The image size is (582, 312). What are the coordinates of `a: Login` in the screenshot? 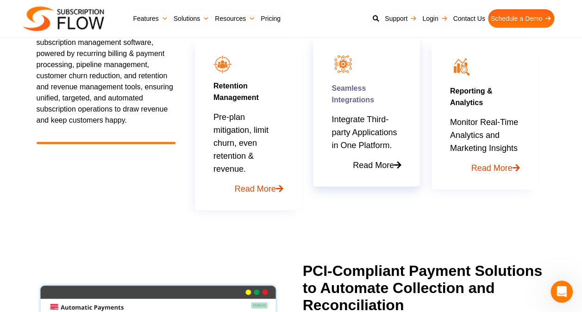 It's located at (435, 19).